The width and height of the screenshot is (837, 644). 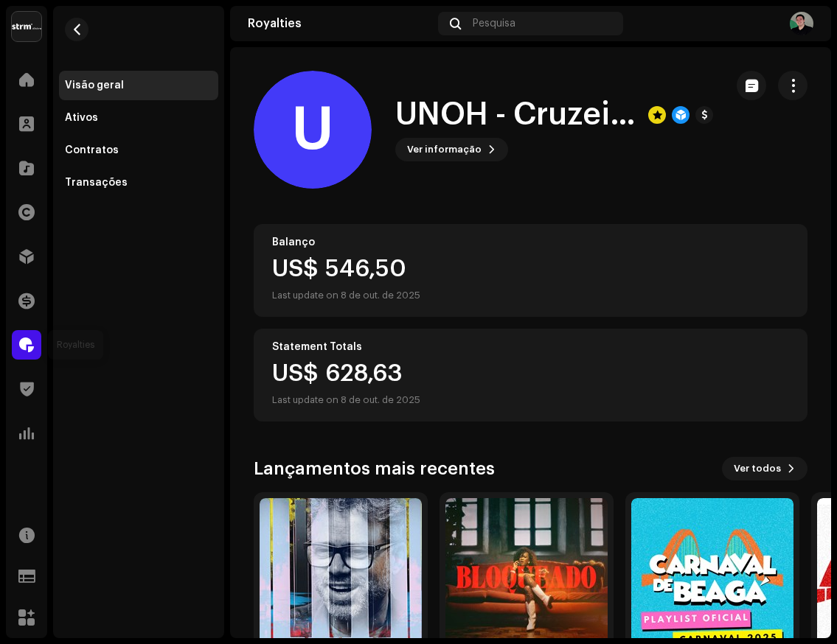 What do you see at coordinates (91, 151) in the screenshot?
I see `div: Contratos` at bounding box center [91, 151].